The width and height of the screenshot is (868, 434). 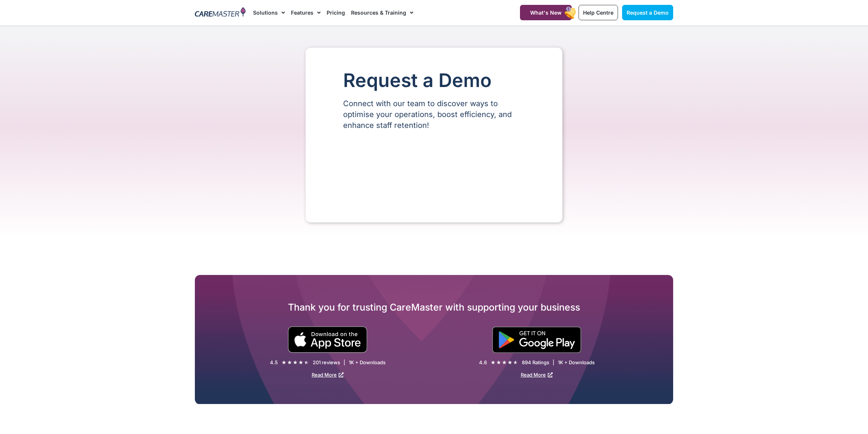 I want to click on span: Help Centre, so click(x=598, y=12).